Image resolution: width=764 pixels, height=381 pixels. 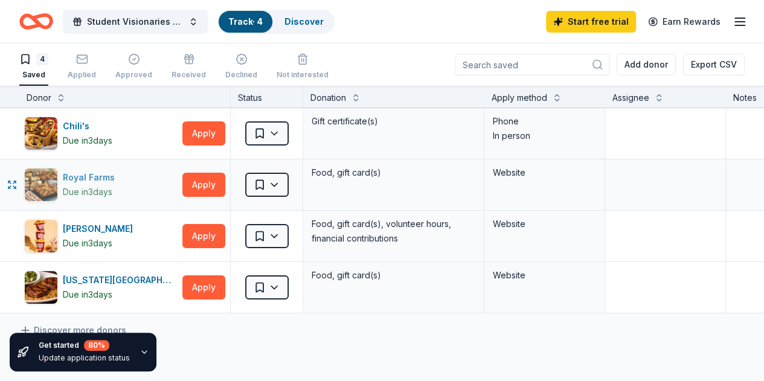 What do you see at coordinates (84, 358) in the screenshot?
I see `div: Update application status` at bounding box center [84, 358].